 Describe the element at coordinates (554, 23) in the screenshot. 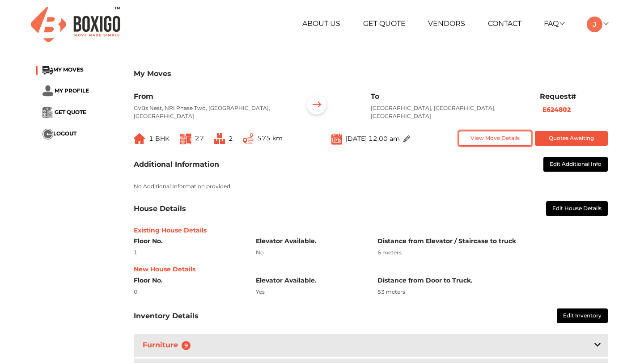

I see `a: FAQ` at that location.